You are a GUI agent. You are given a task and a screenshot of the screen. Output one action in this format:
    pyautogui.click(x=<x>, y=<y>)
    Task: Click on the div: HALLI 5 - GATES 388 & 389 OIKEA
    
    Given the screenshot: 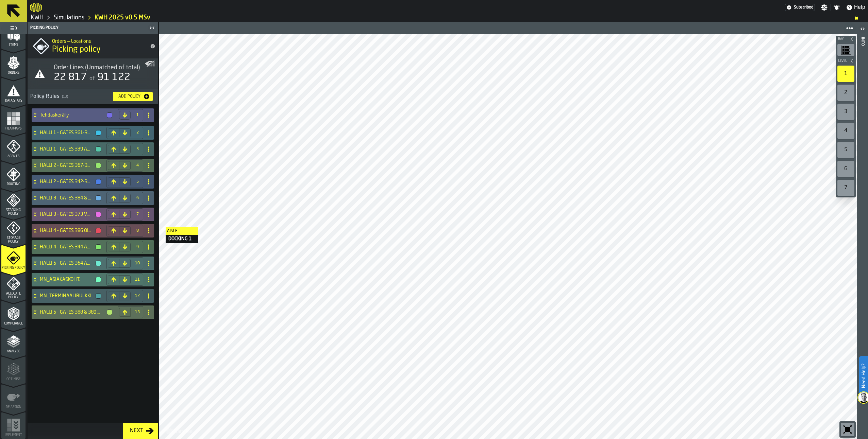 What is the action you would take?
    pyautogui.click(x=73, y=312)
    